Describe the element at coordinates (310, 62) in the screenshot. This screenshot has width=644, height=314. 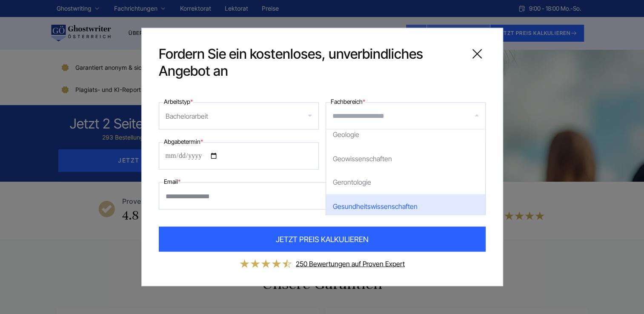
I see `span: Fordern Sie ein kostenloses, unverbindliches Angebot an` at that location.